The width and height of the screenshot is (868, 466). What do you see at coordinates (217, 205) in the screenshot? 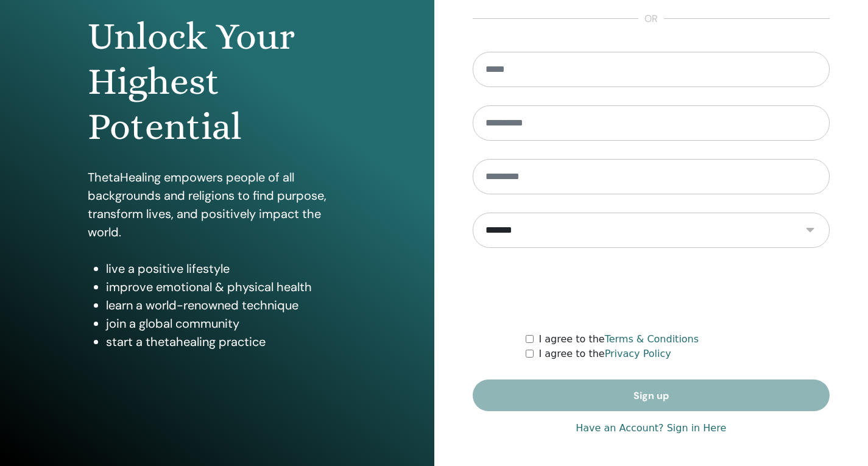
I see `p: ThetaHealing empowers people of all backgrounds and religions to find purpose, transform lives, a...` at bounding box center [217, 205].